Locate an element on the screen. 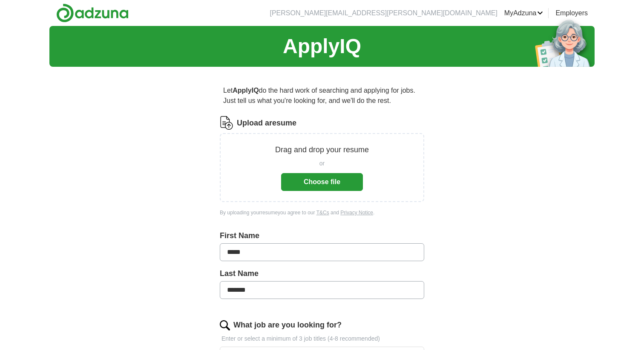 This screenshot has height=350, width=644. img: Adzuna logo is located at coordinates (93, 13).